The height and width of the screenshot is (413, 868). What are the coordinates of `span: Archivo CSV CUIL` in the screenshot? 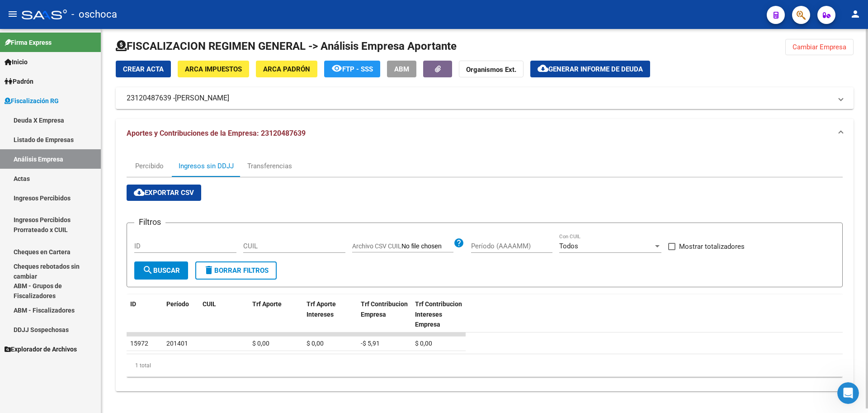 It's located at (377, 246).